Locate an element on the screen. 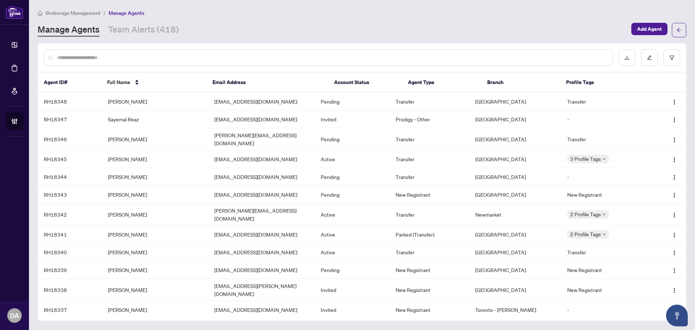 Image resolution: width=695 pixels, height=330 pixels. span: home is located at coordinates (40, 13).